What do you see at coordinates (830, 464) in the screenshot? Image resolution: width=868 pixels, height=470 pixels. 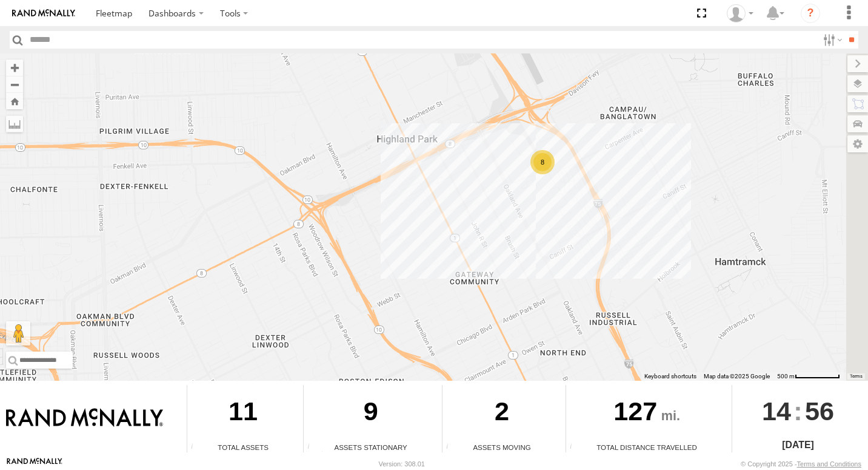 I see `a: Terms and Conditions` at bounding box center [830, 464].